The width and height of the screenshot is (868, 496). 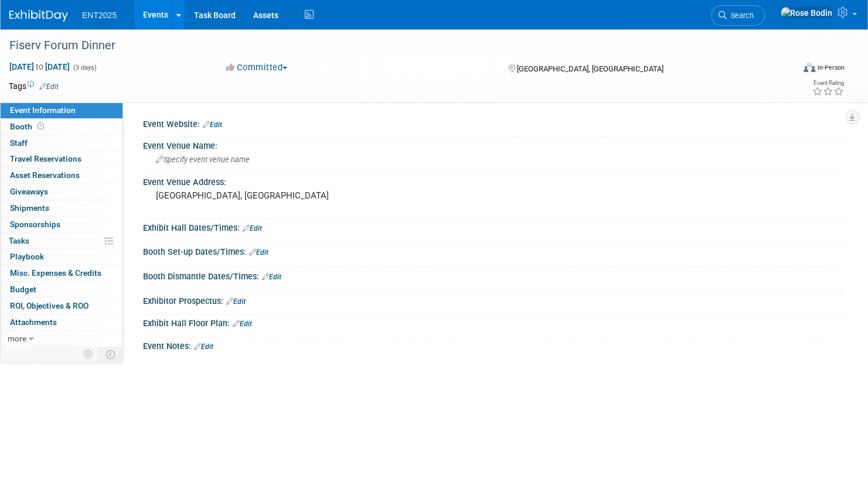 What do you see at coordinates (493, 275) in the screenshot?
I see `div: Booth Dismantle Dates/Times:` at bounding box center [493, 275].